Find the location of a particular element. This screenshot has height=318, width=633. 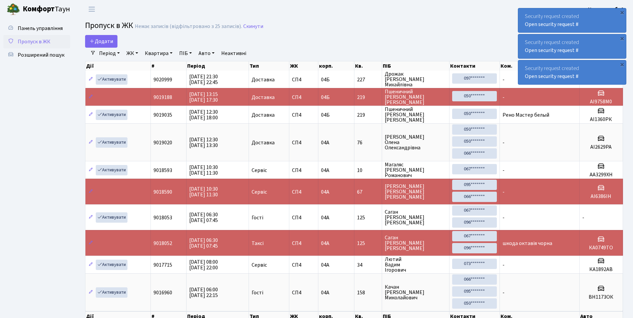

span: 219 is located at coordinates (368, 115).